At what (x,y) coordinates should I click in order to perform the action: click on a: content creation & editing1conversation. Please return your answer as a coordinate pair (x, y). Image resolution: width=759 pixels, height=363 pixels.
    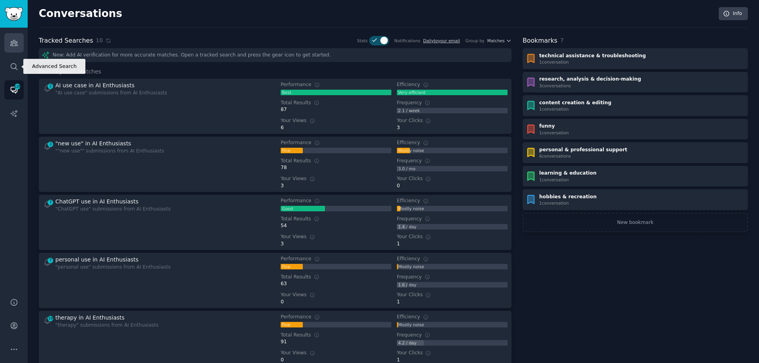
    Looking at the image, I should click on (635, 106).